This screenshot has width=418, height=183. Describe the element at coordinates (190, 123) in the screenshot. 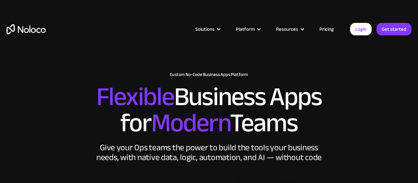

I see `span: Modern` at that location.